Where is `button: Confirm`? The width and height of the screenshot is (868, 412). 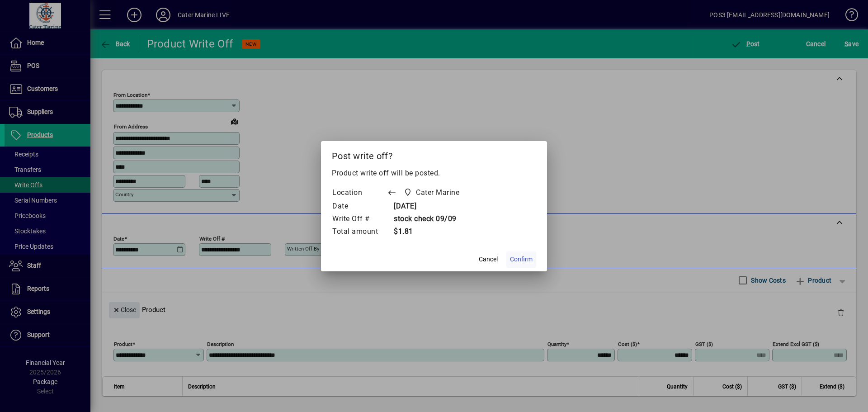 button: Confirm is located at coordinates (521, 259).